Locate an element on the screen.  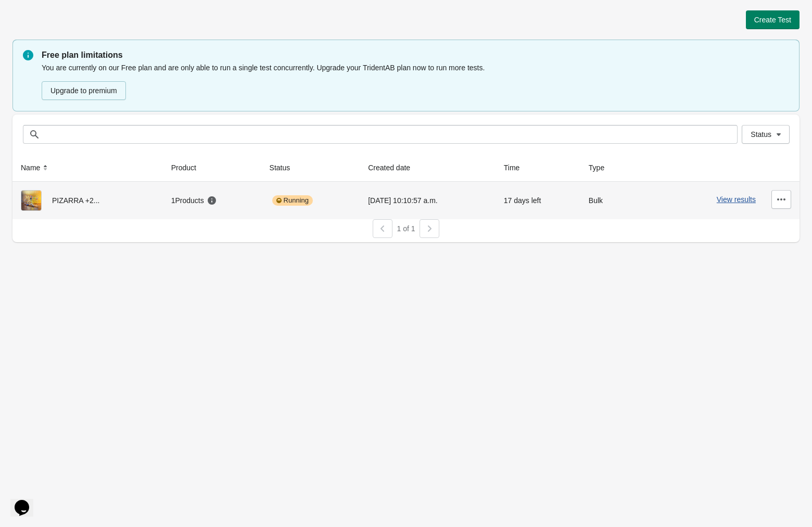
button: Created date is located at coordinates (394, 168).